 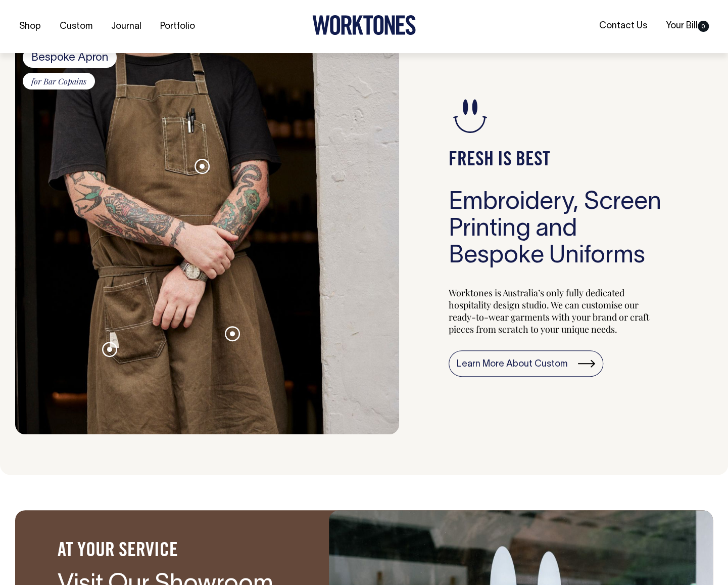 I want to click on h4: FRESH IS BEST, so click(x=556, y=159).